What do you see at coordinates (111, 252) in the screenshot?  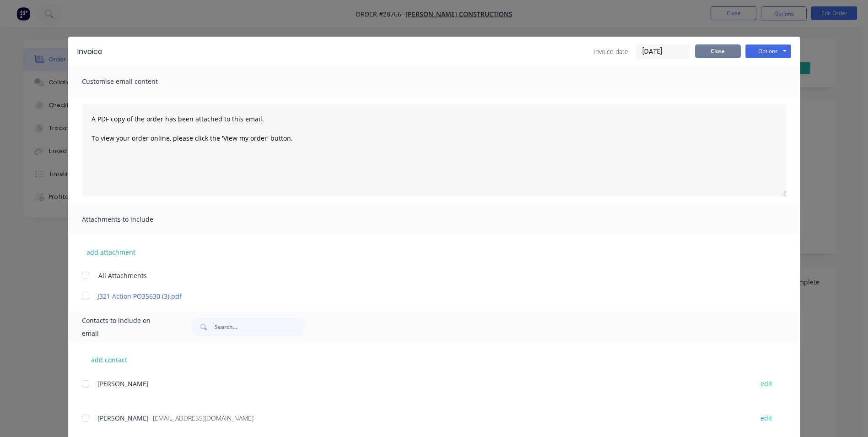 I see `button: add attachment` at bounding box center [111, 252].